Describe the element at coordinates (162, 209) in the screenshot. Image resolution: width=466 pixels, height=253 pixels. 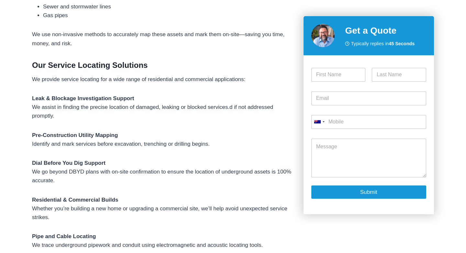
I see `p: Whether you’re building a new home or upgrading a commercial site, we’ll help avoid unexpected se...` at that location.